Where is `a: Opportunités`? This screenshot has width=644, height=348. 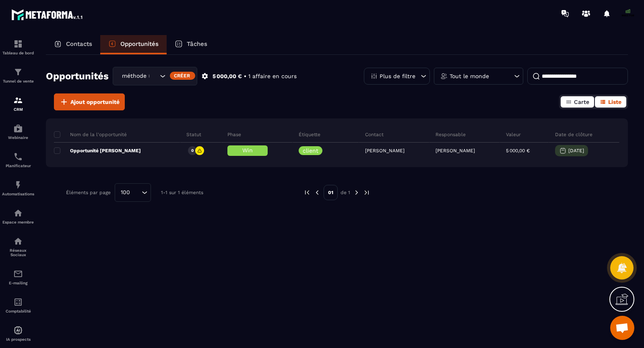 a: Opportunités is located at coordinates (133, 45).